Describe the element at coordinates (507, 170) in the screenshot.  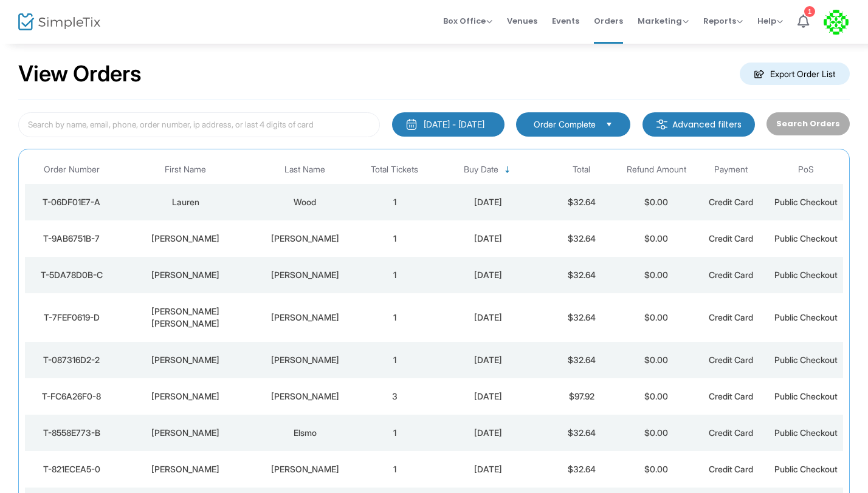
I see `span: Sortable` at that location.